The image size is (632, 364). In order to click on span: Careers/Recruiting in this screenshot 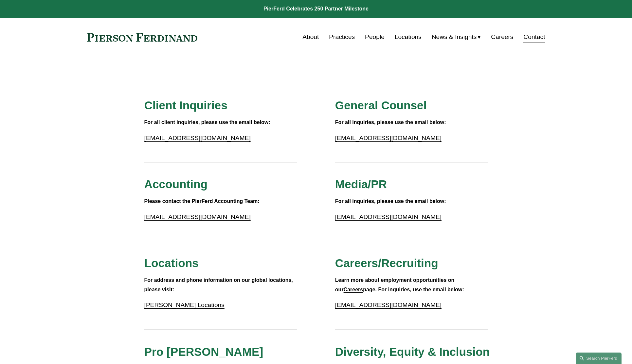, I will do `click(386, 263)`.